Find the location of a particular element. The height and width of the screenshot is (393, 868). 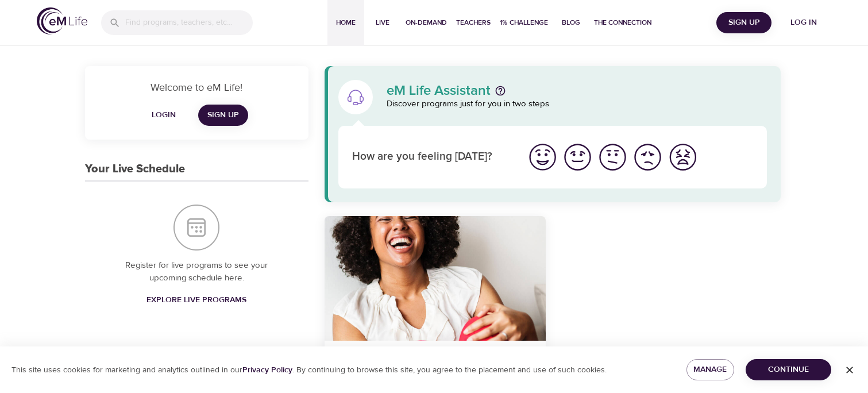

img: eM Life Assistant is located at coordinates (356, 97).